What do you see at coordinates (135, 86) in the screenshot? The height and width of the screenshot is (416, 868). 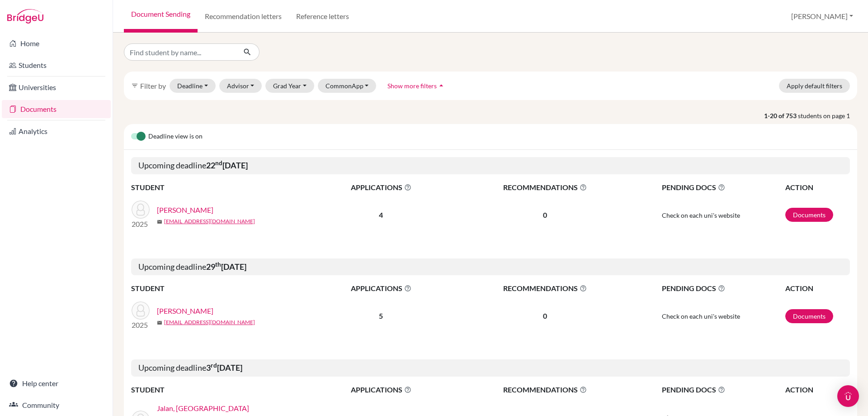 I see `i: filter_list` at bounding box center [135, 86].